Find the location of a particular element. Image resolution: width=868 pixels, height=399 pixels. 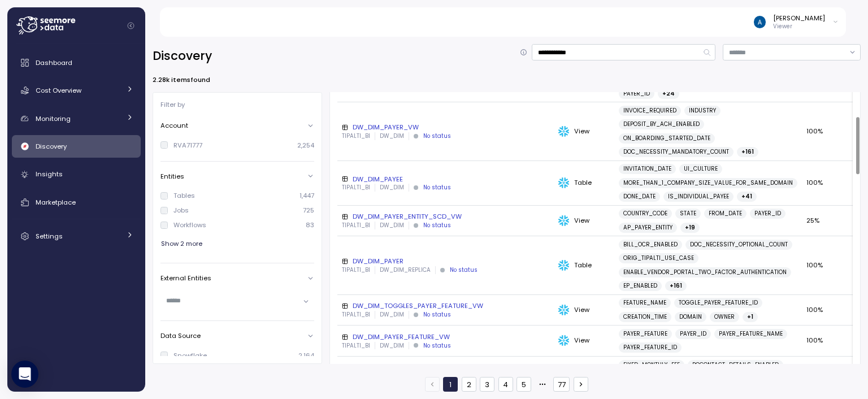

a: PAYER_FEATURE_ID is located at coordinates (650, 347).